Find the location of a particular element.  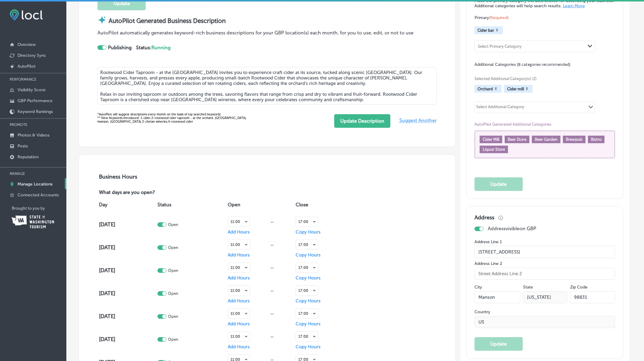

label: Country is located at coordinates (545, 312).